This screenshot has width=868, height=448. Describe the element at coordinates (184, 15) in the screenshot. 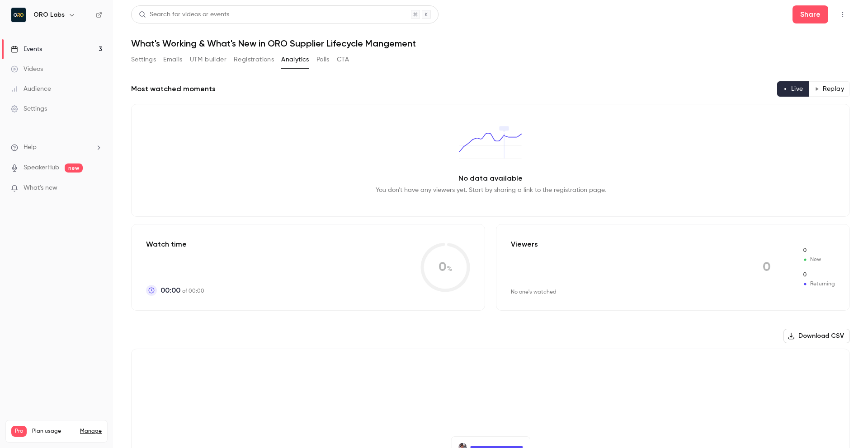

I see `div: Search for videos or events` at that location.